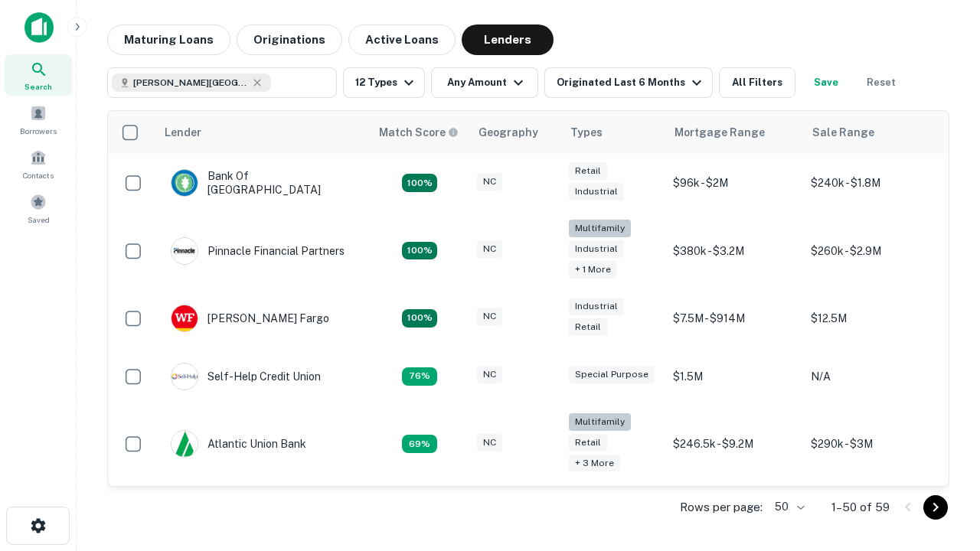 This screenshot has height=551, width=980. Describe the element at coordinates (484, 82) in the screenshot. I see `button: Any Amount` at that location.